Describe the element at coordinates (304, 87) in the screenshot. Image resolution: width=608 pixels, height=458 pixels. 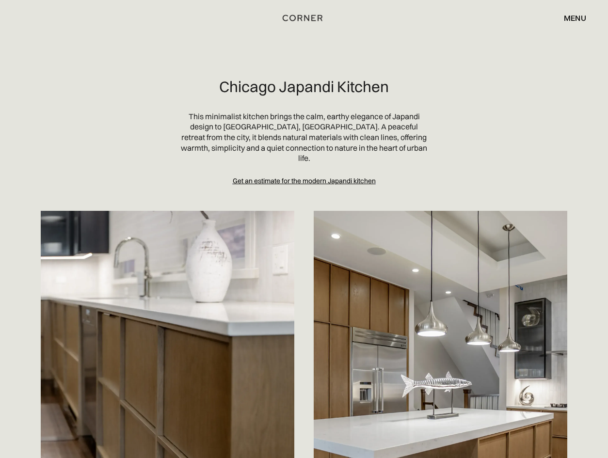
I see `h2: Chicago Japandi Kitchen` at that location.